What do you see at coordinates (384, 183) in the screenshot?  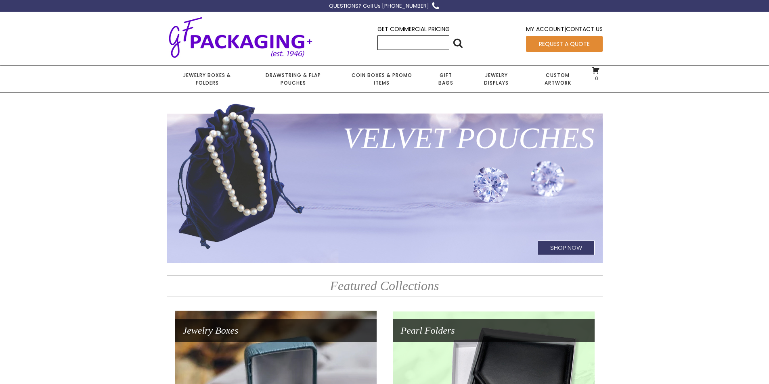 I see `a: Velvet PouchesShop Now` at bounding box center [384, 183].